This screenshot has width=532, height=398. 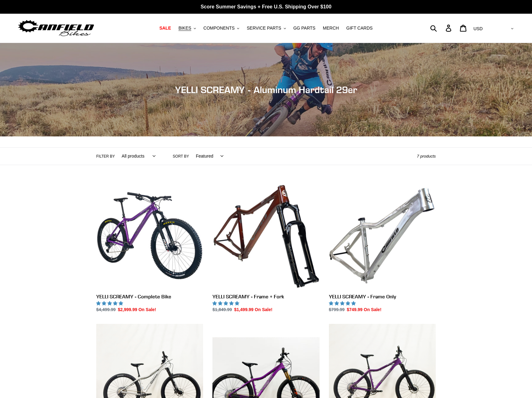 I want to click on label: Filter by, so click(x=106, y=156).